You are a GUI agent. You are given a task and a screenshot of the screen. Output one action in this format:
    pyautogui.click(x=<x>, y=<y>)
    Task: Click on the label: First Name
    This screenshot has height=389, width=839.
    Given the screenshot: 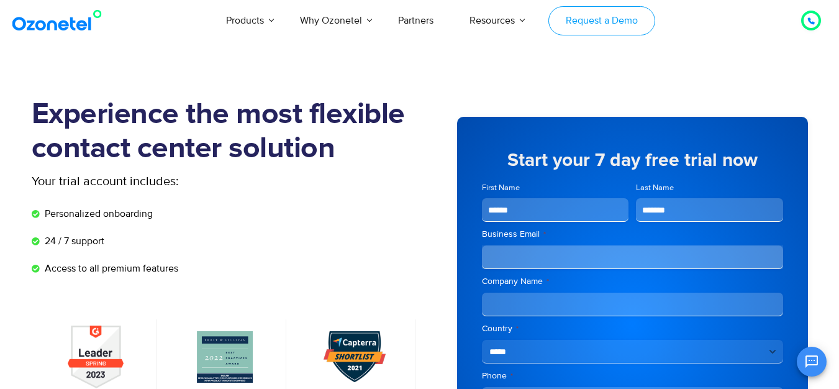 What is the action you would take?
    pyautogui.click(x=555, y=188)
    